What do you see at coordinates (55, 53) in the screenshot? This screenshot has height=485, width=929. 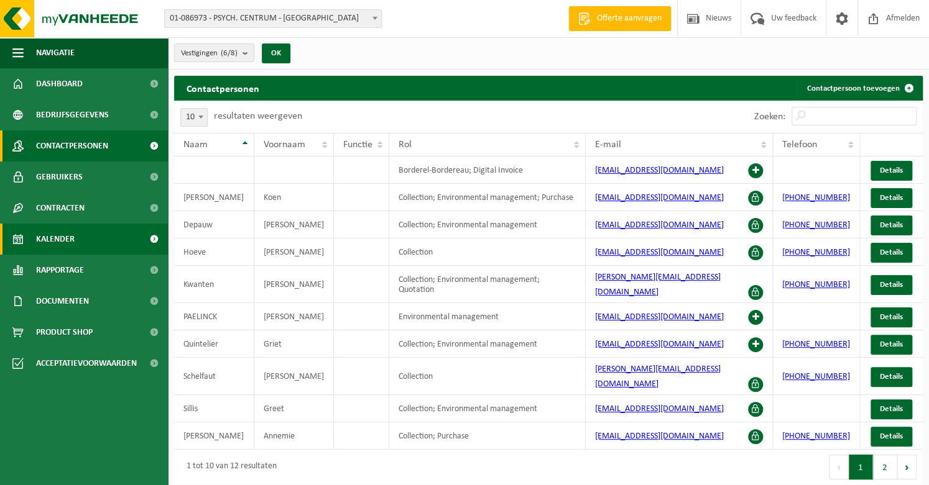 I see `span: Navigatie` at bounding box center [55, 53].